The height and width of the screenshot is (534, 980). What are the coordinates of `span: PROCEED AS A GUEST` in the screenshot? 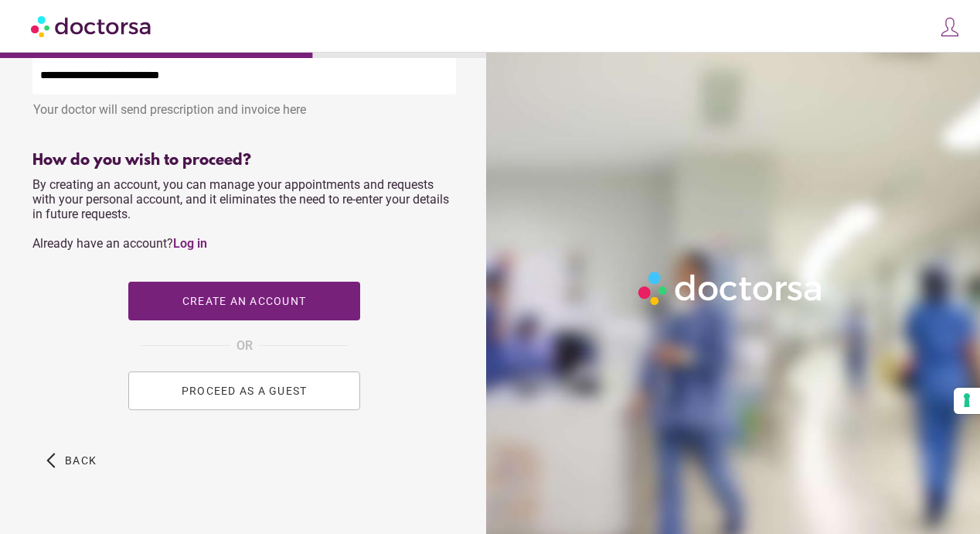 It's located at (244, 391).